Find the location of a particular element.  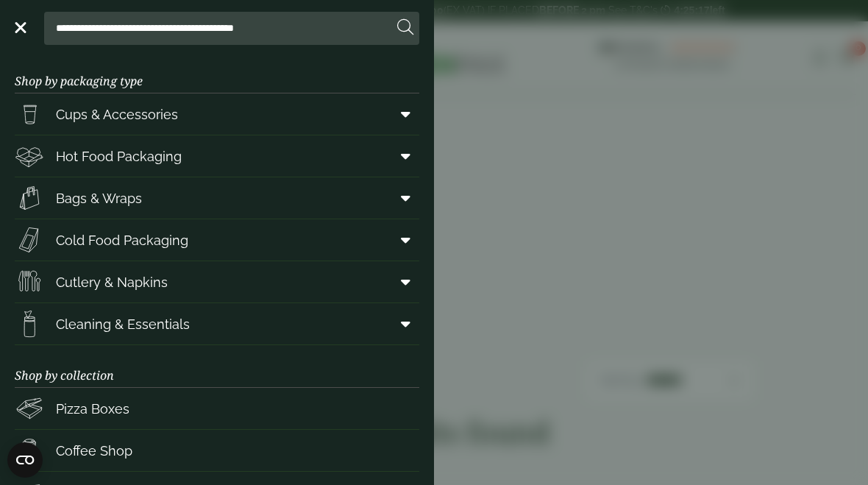

h3: Shop by packaging type is located at coordinates (217, 72).